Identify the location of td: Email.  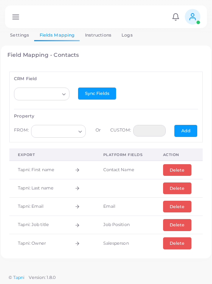
(125, 206).